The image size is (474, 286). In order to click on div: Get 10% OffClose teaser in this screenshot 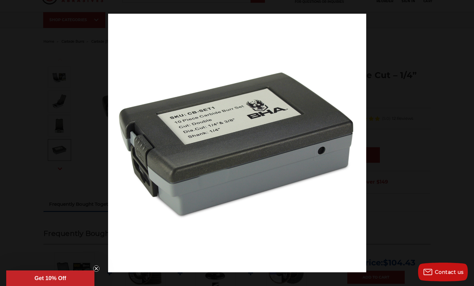, I will do `click(50, 278)`.